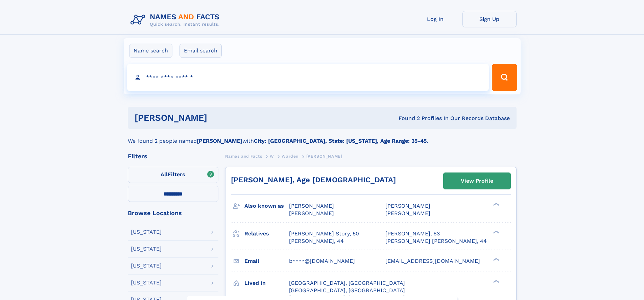 The width and height of the screenshot is (644, 300). What do you see at coordinates (290, 156) in the screenshot?
I see `a: Warden` at bounding box center [290, 156].